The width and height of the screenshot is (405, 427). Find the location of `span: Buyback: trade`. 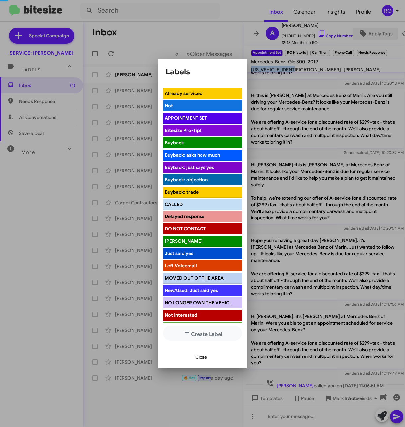

span: Buyback: trade is located at coordinates (182, 192).